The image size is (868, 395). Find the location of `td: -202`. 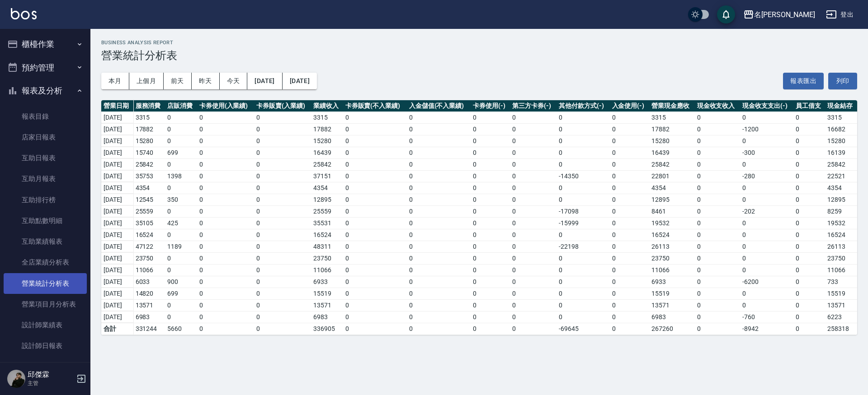

td: -202 is located at coordinates (767, 211).